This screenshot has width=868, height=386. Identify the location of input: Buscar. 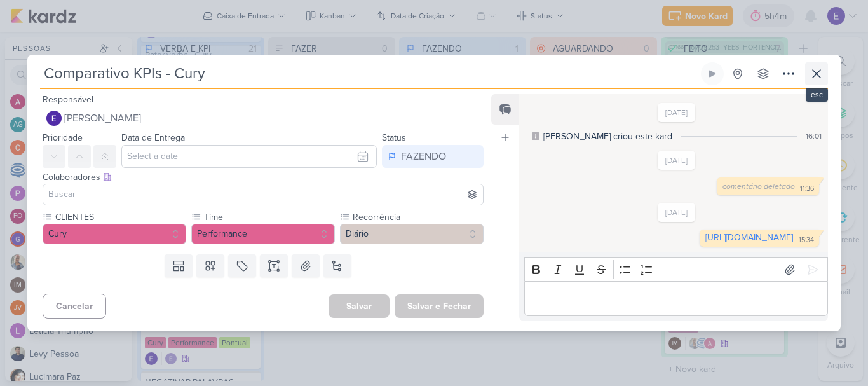
(263, 195).